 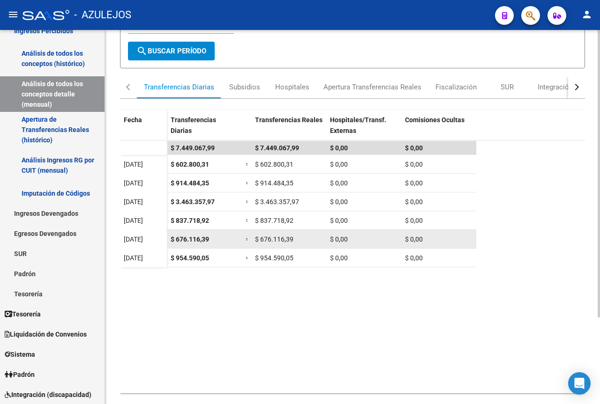 I want to click on span: Transferencias Diarias, so click(x=193, y=125).